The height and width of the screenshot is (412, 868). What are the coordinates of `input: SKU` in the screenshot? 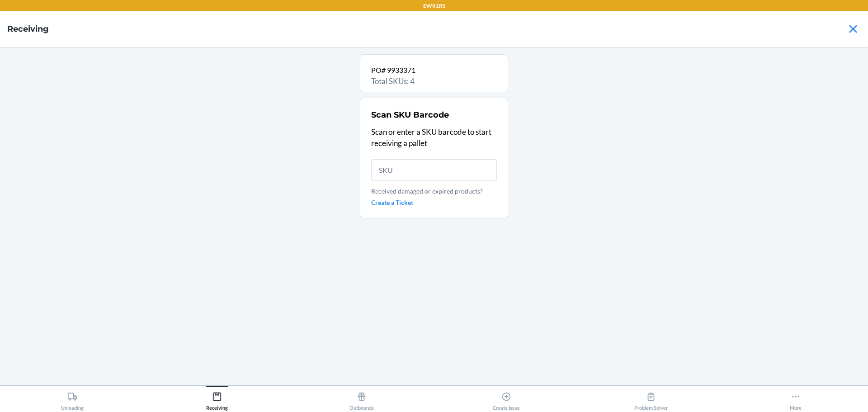 It's located at (434, 170).